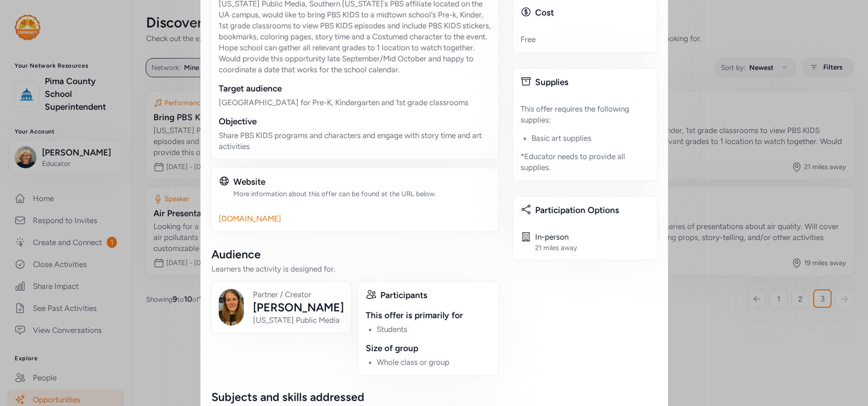  I want to click on div: Learners the activity is designed for., so click(355, 268).